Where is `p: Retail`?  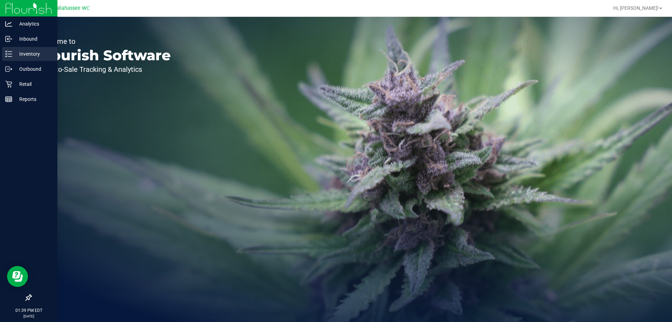 p: Retail is located at coordinates (33, 84).